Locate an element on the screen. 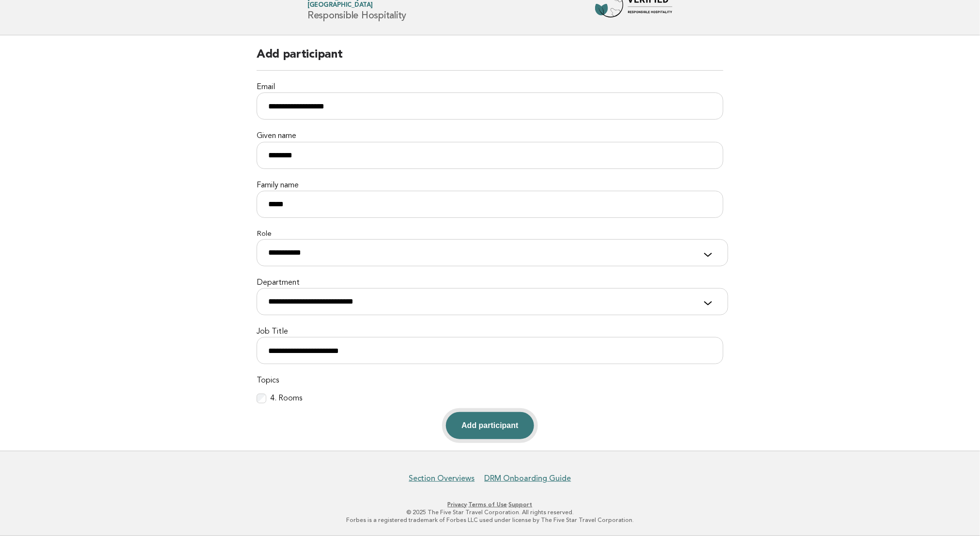 Image resolution: width=980 pixels, height=536 pixels. button: Add participant is located at coordinates (490, 425).